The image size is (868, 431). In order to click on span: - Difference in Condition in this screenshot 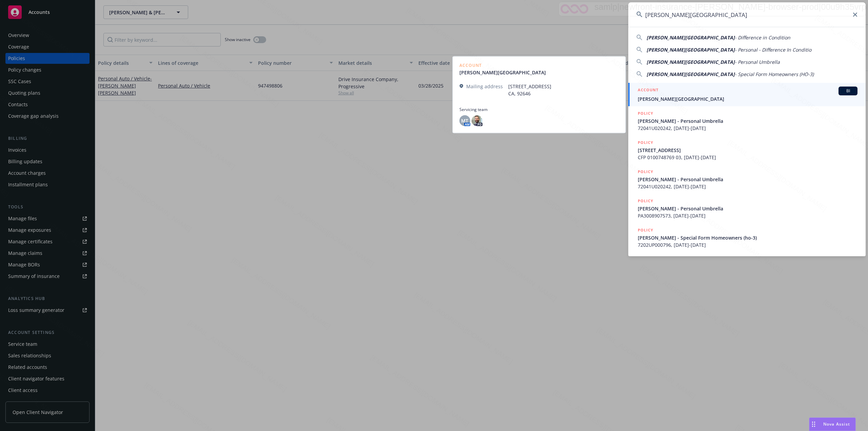, I will do `click(763, 37)`.